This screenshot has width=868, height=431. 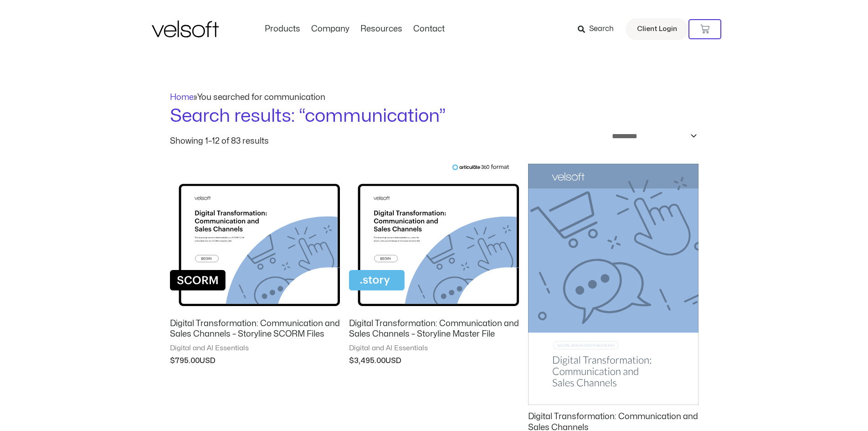 I want to click on h2: Digital Transformation: Communication and Sales Channels – Storyline SCORM Files, so click(x=255, y=328).